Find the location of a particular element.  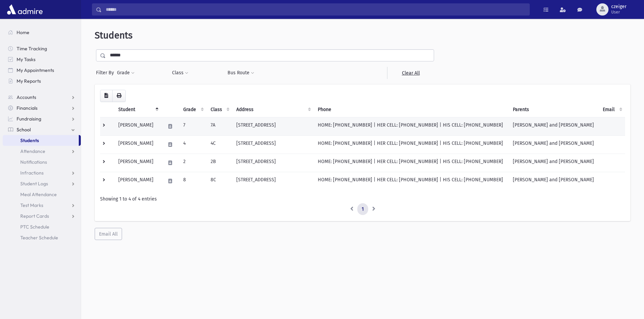

span: My Tasks is located at coordinates (26, 60).